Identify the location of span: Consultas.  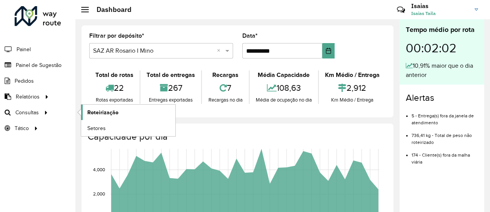
(27, 112).